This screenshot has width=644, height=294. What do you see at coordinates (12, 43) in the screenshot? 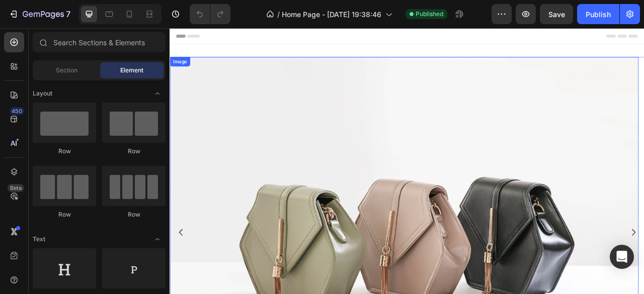
I see `div: Image` at bounding box center [12, 43].